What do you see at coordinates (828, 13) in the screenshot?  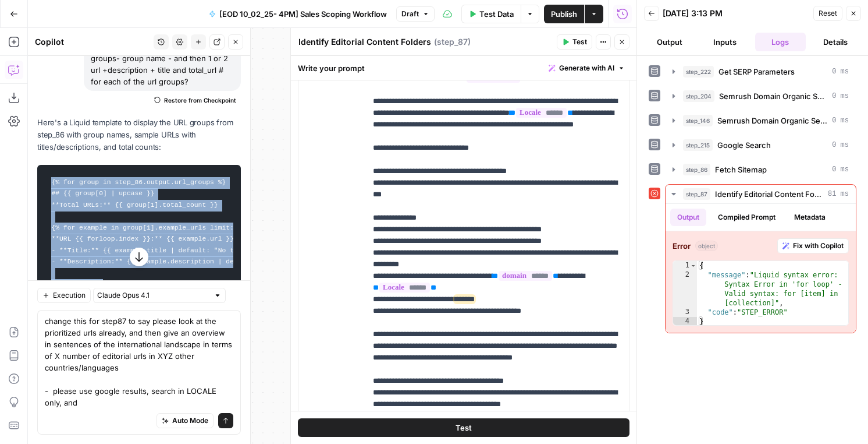 I see `span: Reset` at bounding box center [828, 13].